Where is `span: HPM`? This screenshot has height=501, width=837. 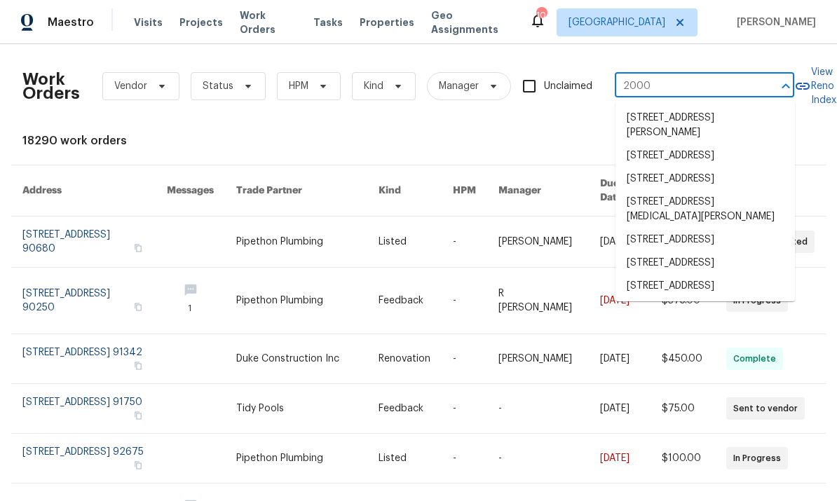
span: HPM is located at coordinates (298, 86).